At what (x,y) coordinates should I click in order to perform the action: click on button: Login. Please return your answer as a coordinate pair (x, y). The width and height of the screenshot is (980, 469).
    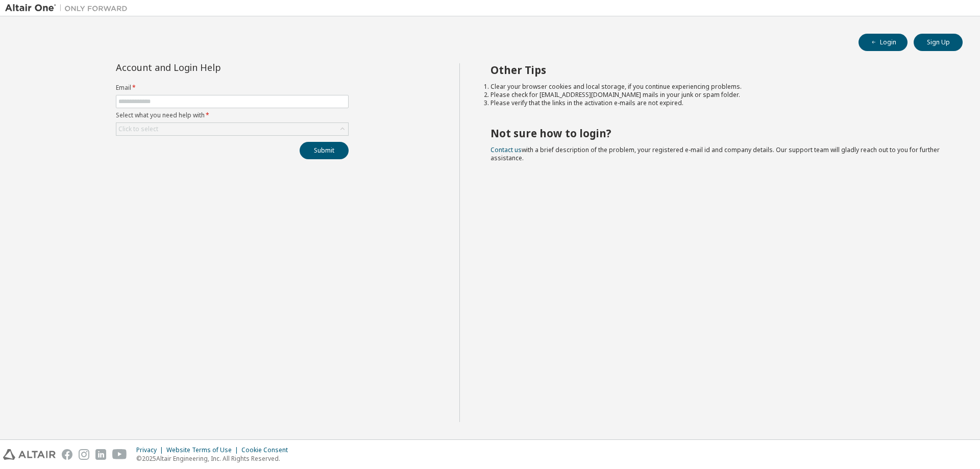
    Looking at the image, I should click on (882, 42).